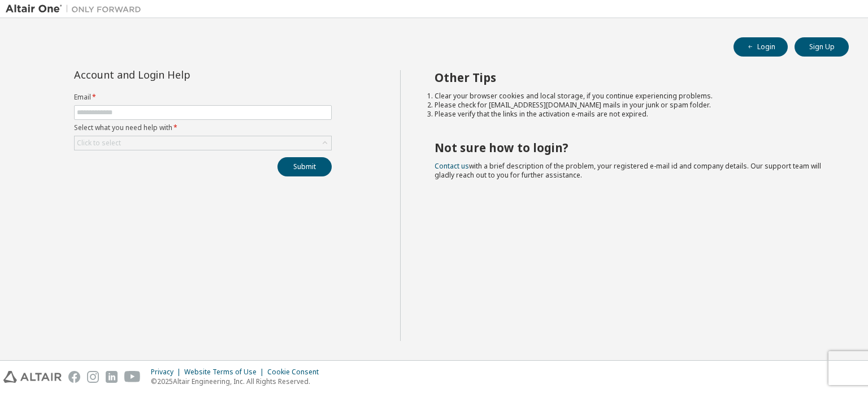 This screenshot has width=868, height=393. What do you see at coordinates (296, 372) in the screenshot?
I see `div: Cookie Consent` at bounding box center [296, 372].